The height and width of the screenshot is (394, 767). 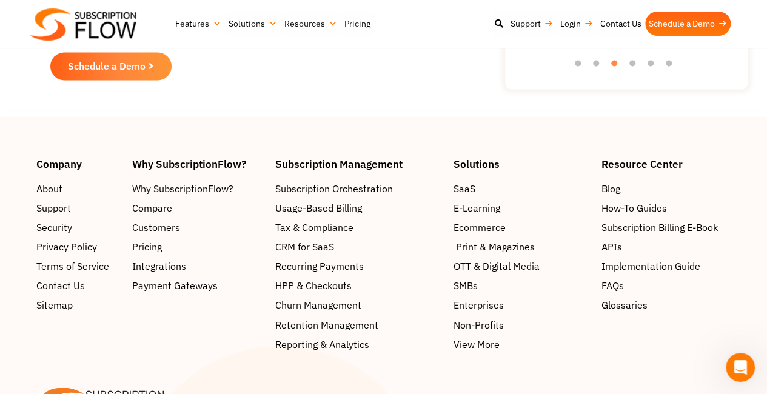 What do you see at coordinates (665, 164) in the screenshot?
I see `h4: Resource Center` at bounding box center [665, 164].